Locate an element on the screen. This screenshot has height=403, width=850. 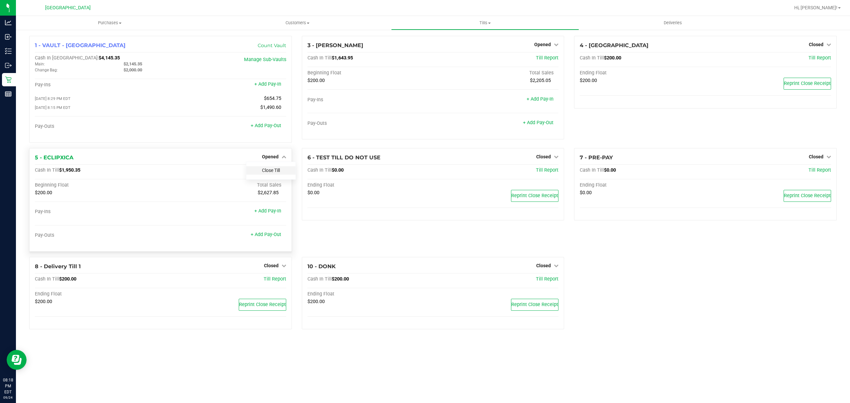
span: 6 - TEST TILL DO NOT USE is located at coordinates (344, 157).